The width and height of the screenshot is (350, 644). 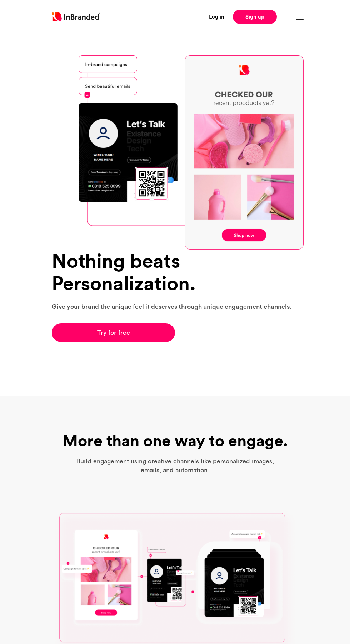 What do you see at coordinates (175, 272) in the screenshot?
I see `h1: Nothing beats Personalization.` at bounding box center [175, 272].